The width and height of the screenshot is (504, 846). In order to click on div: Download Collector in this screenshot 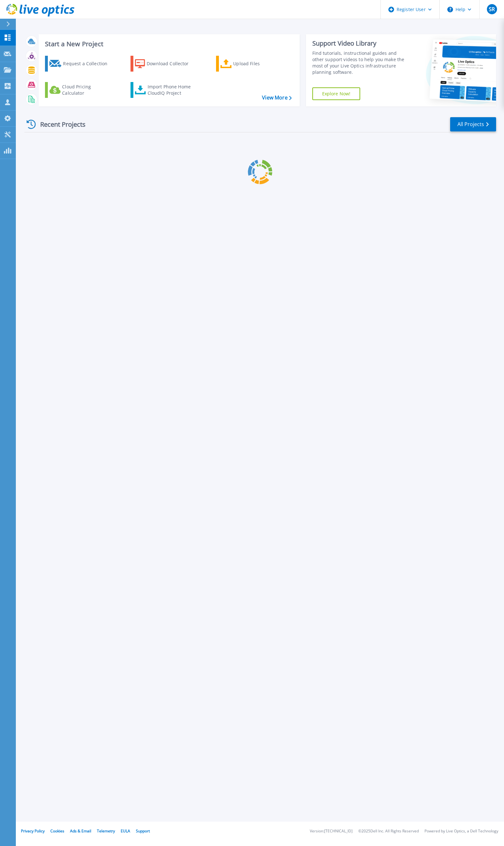, I will do `click(172, 64)`.